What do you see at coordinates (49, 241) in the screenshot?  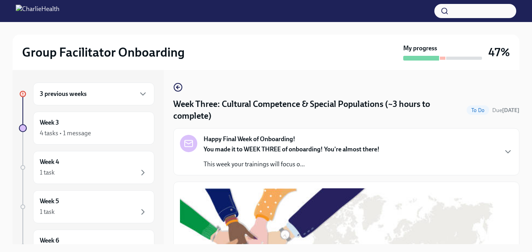 I see `h6: Week 6` at bounding box center [49, 241].